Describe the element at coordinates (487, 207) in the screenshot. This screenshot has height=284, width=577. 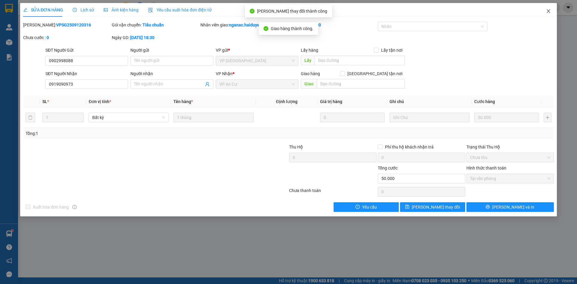
I see `span: printer` at that location.